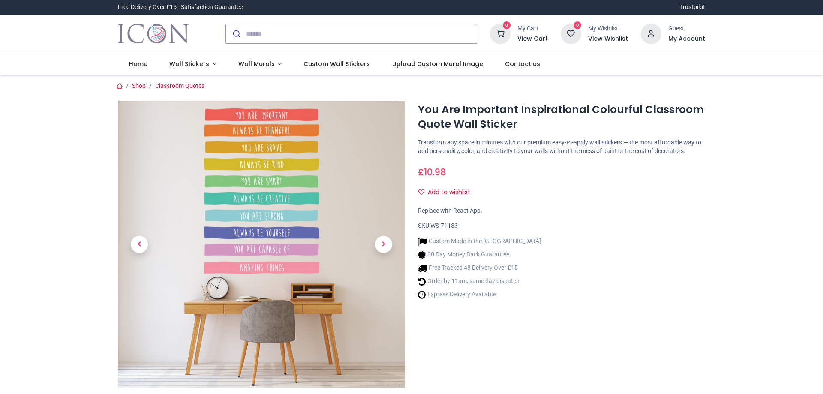  What do you see at coordinates (444, 225) in the screenshot?
I see `span: WS-71183` at bounding box center [444, 225].